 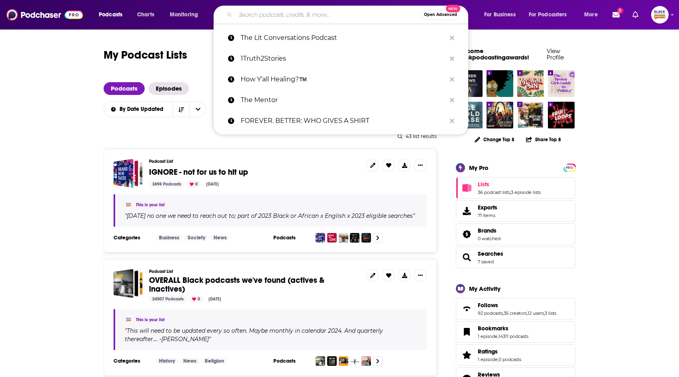 What do you see at coordinates (561, 83) in the screenshot?
I see `img: The Brown Girls Guide to Politics` at bounding box center [561, 83].